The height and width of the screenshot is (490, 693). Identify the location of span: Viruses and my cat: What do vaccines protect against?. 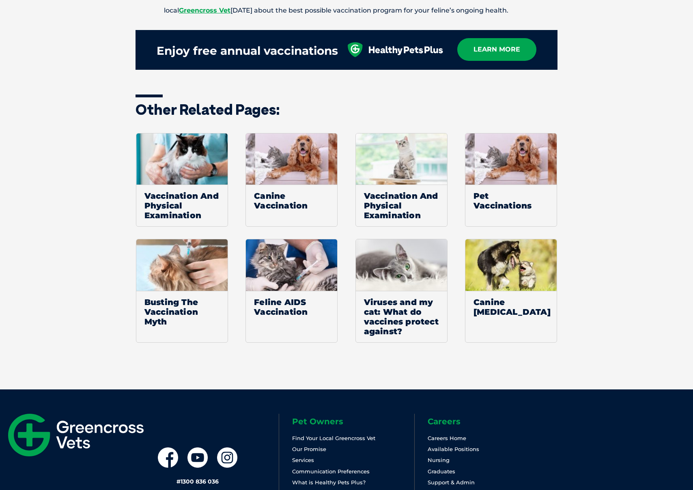
(401, 316).